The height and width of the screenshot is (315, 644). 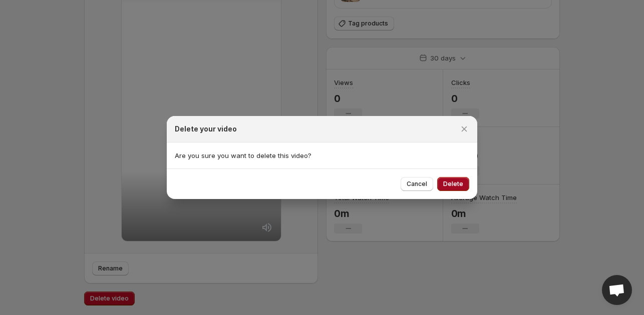 I want to click on span: Delete, so click(x=453, y=184).